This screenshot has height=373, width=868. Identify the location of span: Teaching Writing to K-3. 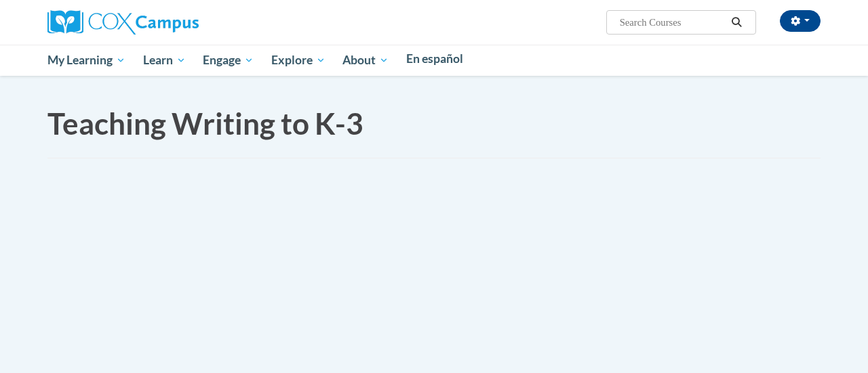
(206, 123).